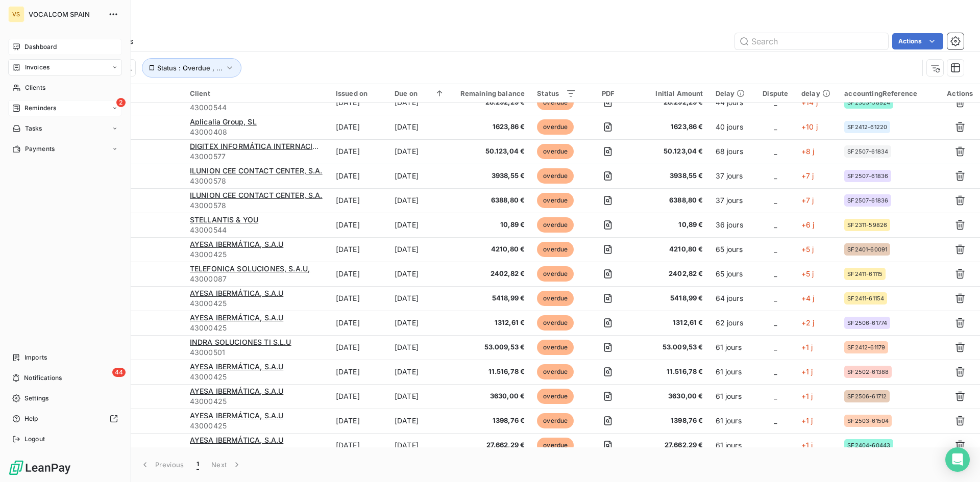  I want to click on span: 44, so click(119, 372).